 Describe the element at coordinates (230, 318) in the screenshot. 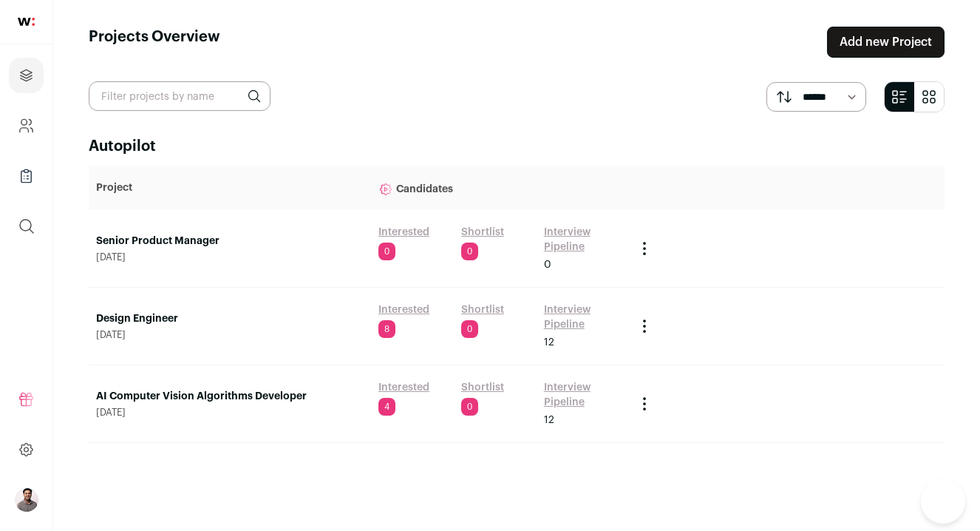

I see `a: Design Engineer` at that location.